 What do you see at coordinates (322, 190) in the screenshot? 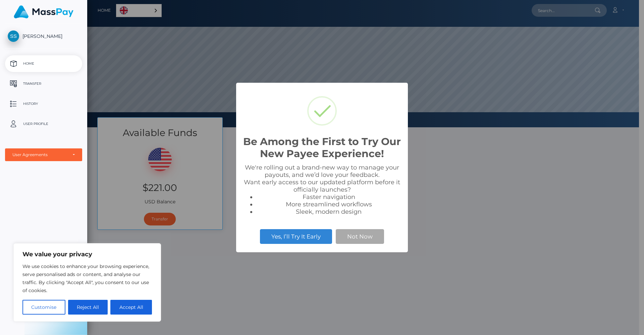
I see `div: We're rolling out a brand-new way to manage your payouts, and we’d love your feedback. Want early...` at bounding box center [322, 190].